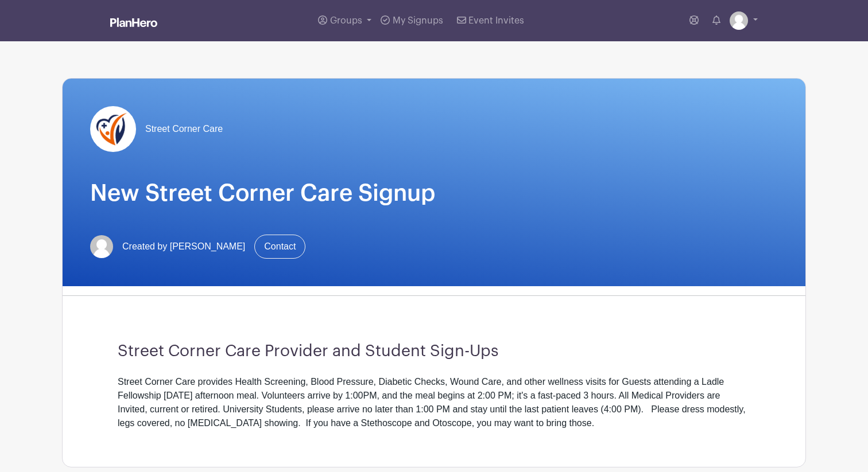 The height and width of the screenshot is (472, 868). What do you see at coordinates (113, 129) in the screenshot?
I see `img: SCC%20PlanHero.png` at bounding box center [113, 129].